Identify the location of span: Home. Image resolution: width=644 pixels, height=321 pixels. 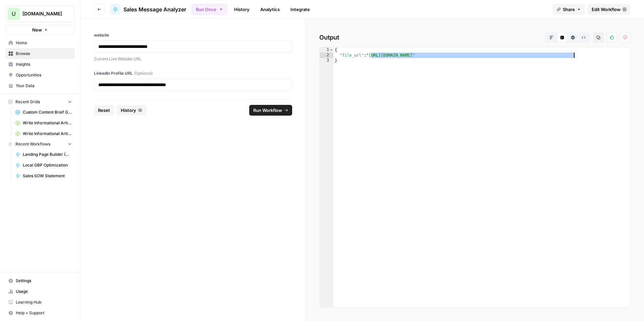
(43, 43).